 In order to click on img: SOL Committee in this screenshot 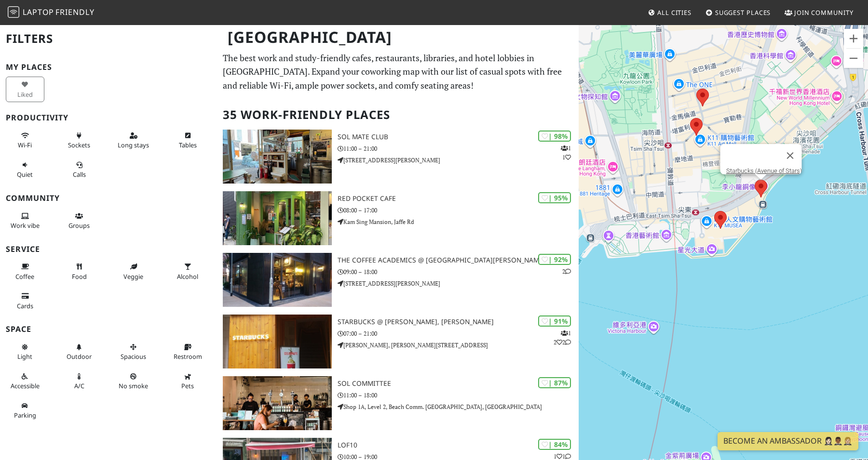, I will do `click(277, 403)`.